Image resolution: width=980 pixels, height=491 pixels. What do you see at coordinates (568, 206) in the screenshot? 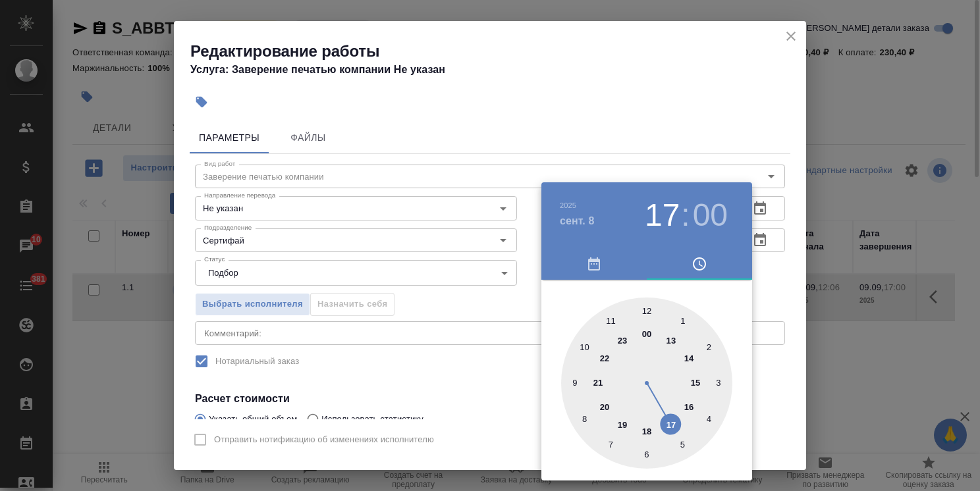
I see `button: 2025` at bounding box center [568, 206].